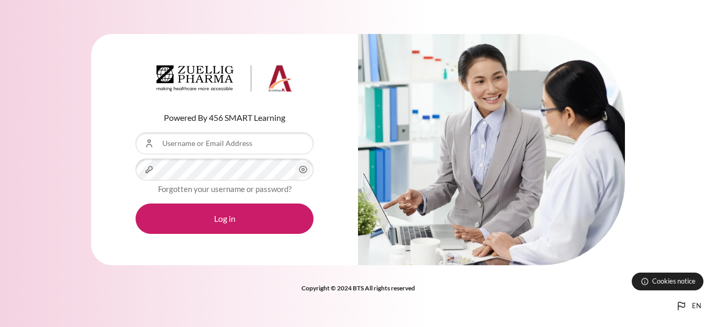 This screenshot has height=327, width=716. What do you see at coordinates (225, 118) in the screenshot?
I see `p: Powered By 456 SMART Learning` at bounding box center [225, 118].